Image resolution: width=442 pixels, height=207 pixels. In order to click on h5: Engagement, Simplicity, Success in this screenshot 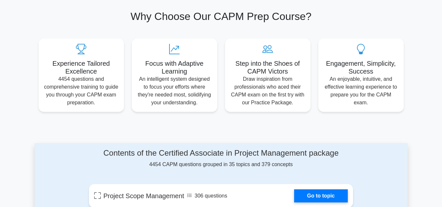, I will do `click(361, 67)`.